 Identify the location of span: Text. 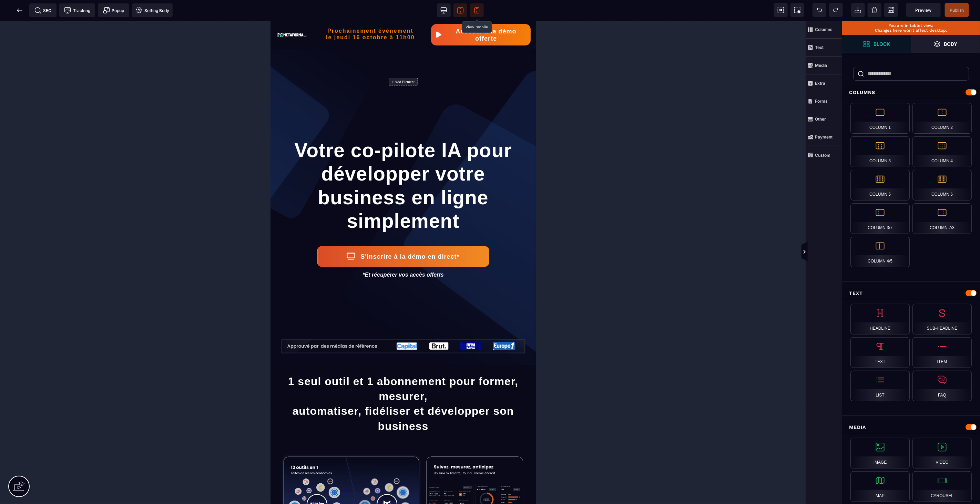
(824, 47).